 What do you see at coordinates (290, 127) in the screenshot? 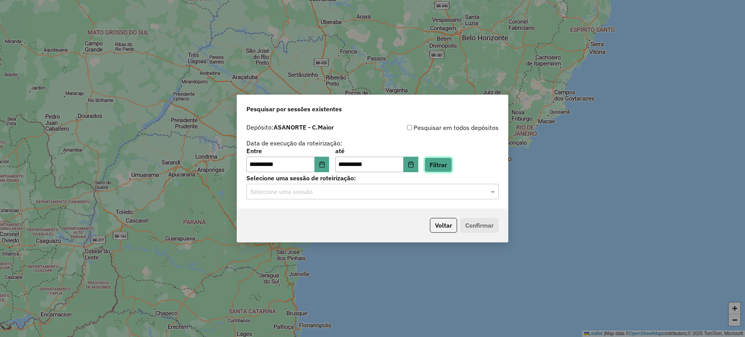
I see `label: Depósito:` at bounding box center [290, 127].